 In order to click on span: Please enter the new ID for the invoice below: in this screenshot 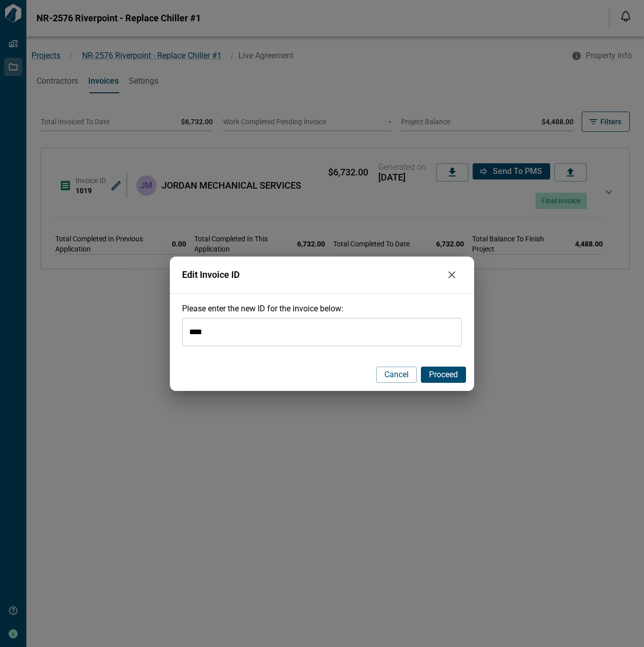, I will do `click(262, 308)`.